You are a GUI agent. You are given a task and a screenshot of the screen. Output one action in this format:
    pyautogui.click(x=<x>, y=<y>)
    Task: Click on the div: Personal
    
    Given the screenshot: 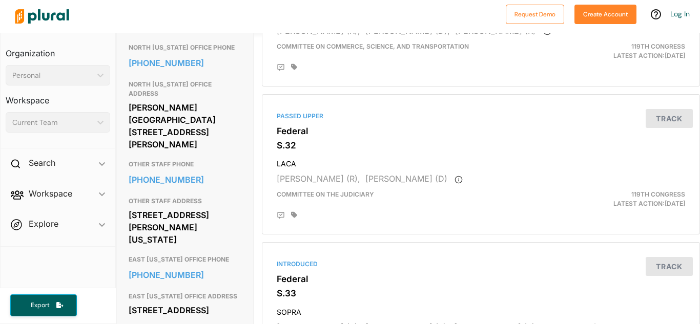 What is the action you would take?
    pyautogui.click(x=53, y=75)
    